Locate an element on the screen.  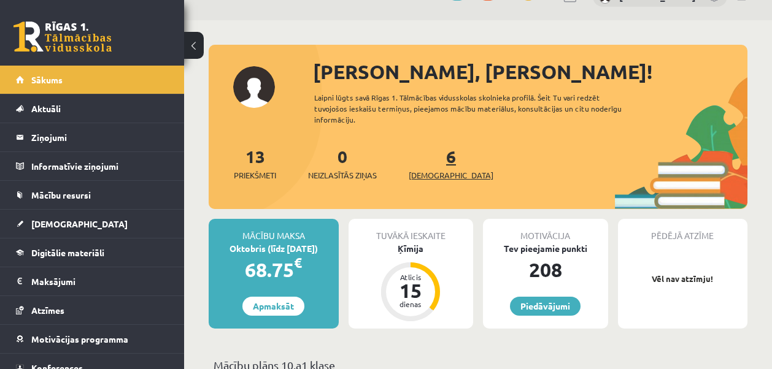
div: 208 is located at coordinates (546, 270).